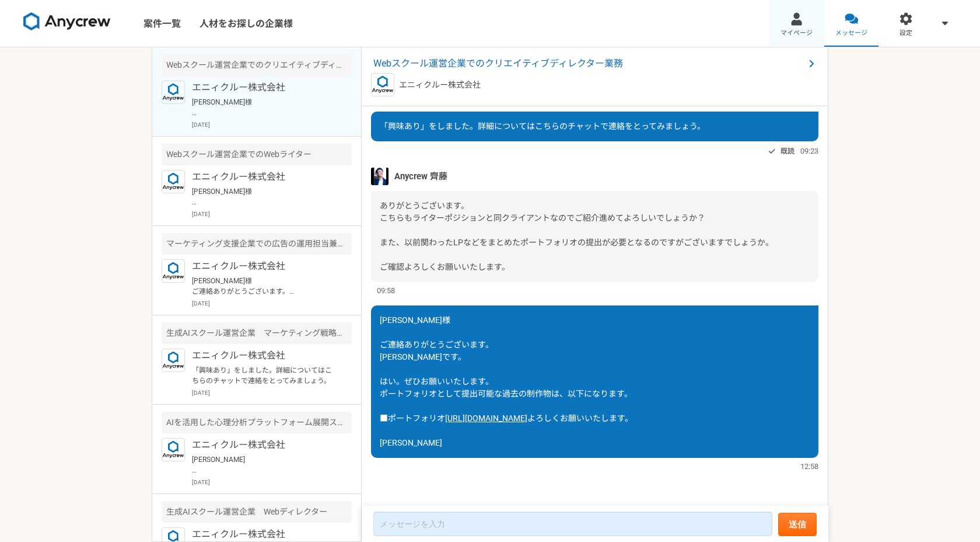 Image resolution: width=980 pixels, height=542 pixels. What do you see at coordinates (264, 375) in the screenshot?
I see `p: 「興味あり」をしました。詳細についてはこちらのチャットで連絡をとってみましょう。` at bounding box center [264, 375].